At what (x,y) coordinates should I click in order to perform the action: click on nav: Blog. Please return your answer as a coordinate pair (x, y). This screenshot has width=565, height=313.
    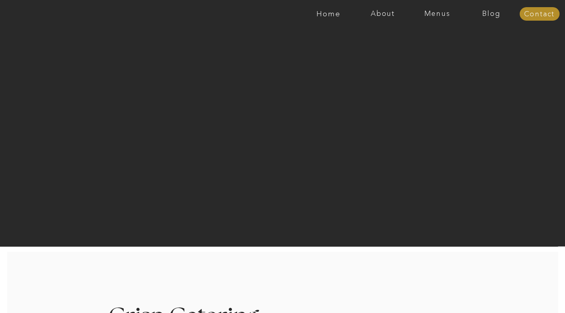
    Looking at the image, I should click on (492, 14).